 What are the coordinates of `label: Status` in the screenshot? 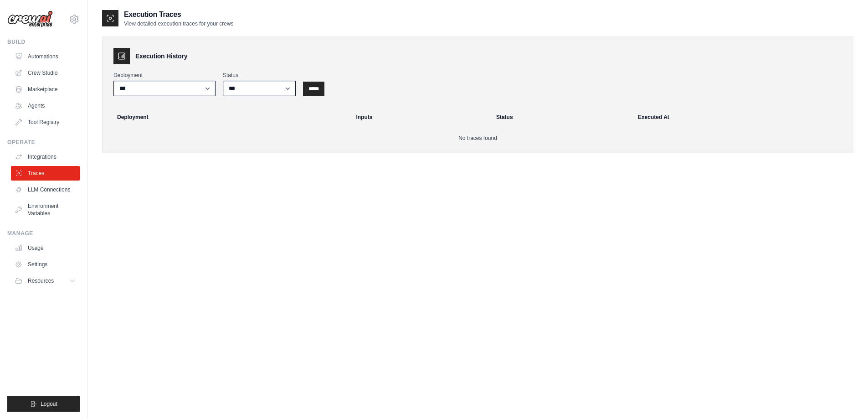 It's located at (259, 75).